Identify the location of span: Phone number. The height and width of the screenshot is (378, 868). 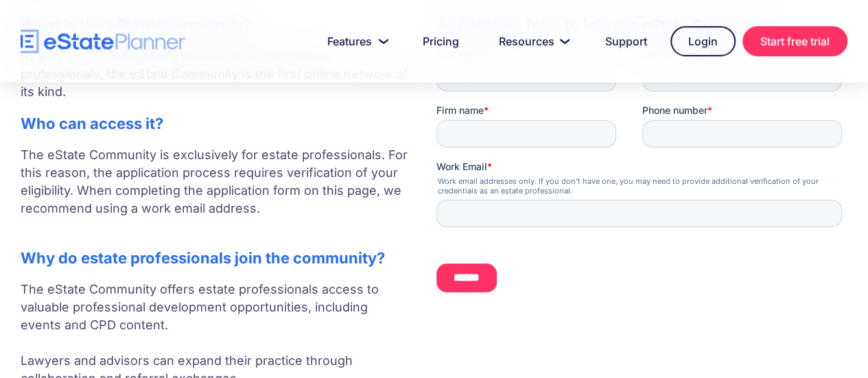
(238, 62).